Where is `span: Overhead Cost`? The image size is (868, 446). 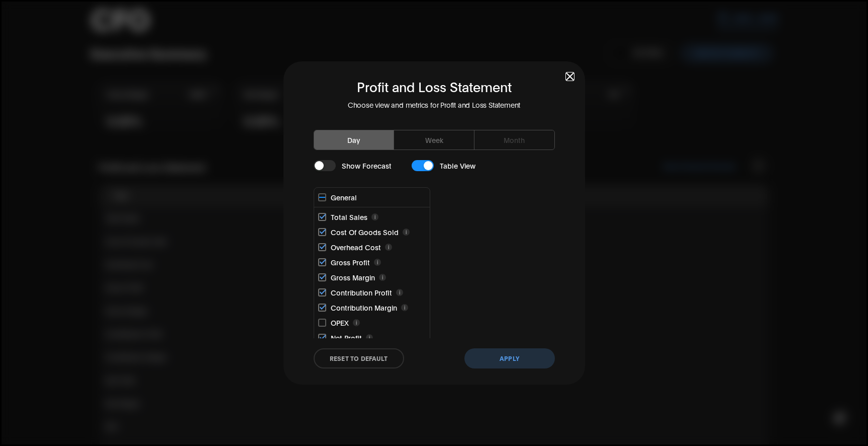
span: Overhead Cost is located at coordinates (356, 247).